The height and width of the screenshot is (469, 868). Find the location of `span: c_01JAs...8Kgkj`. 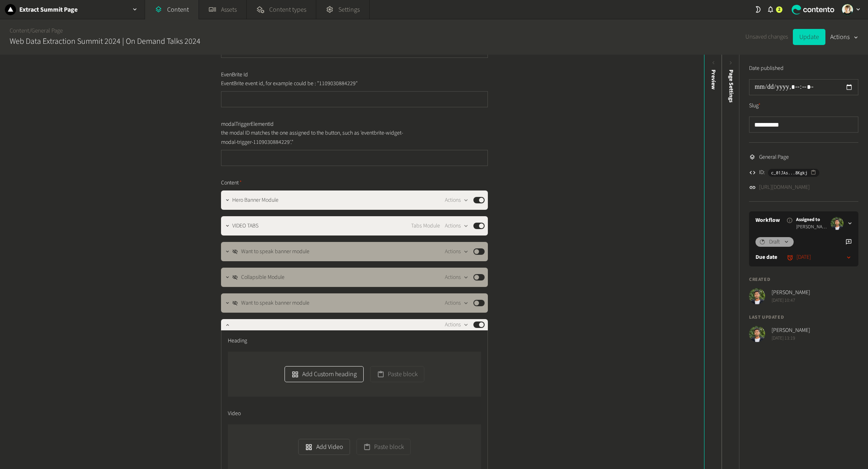

span: c_01JAs...8Kgkj is located at coordinates (790, 172).